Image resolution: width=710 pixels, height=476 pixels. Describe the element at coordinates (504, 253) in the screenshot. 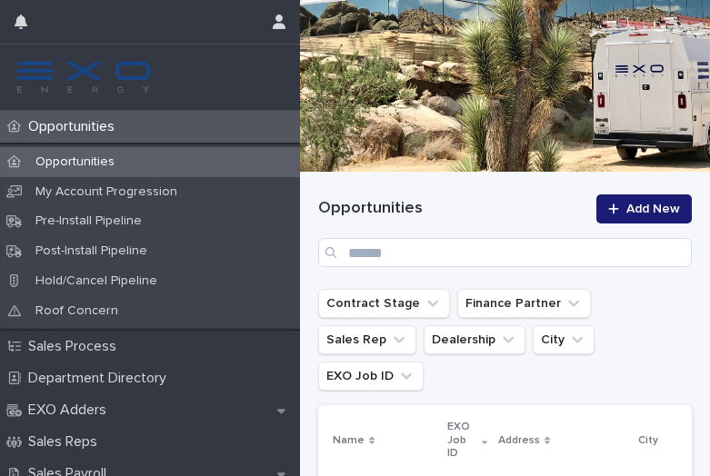

I see `div: Search` at that location.